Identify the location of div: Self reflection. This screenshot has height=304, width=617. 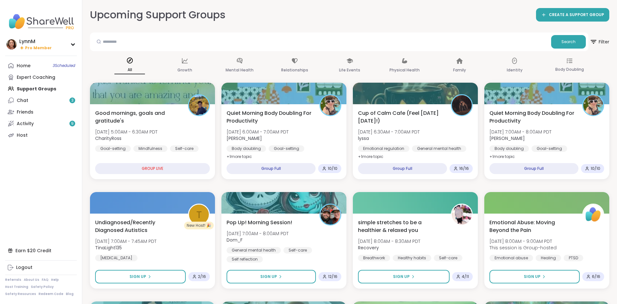
(245, 259).